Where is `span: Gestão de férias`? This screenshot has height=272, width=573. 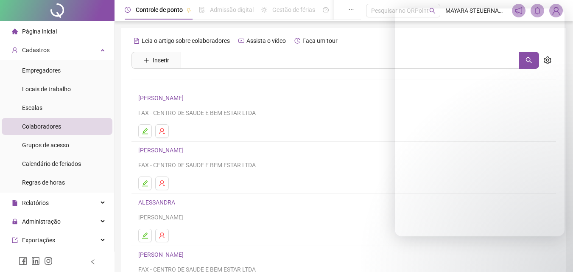
span: Gestão de férias is located at coordinates (293, 10).